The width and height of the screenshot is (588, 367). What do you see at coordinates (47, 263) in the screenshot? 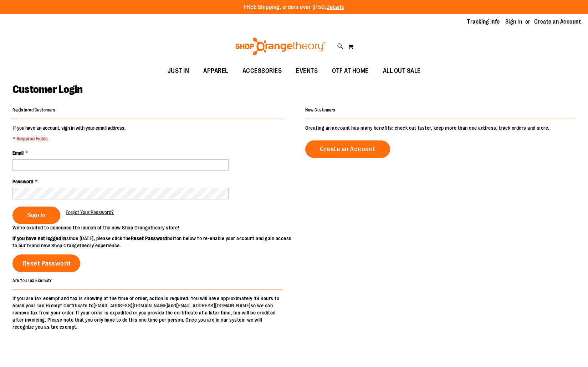
I see `a: Reset Password` at bounding box center [47, 263].